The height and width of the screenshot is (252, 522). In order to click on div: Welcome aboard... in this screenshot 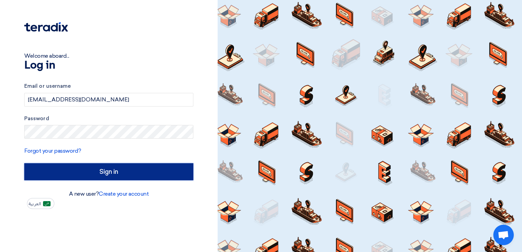, I will do `click(109, 56)`.